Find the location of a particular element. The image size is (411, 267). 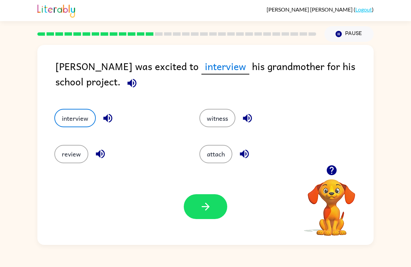

span: interview is located at coordinates (225, 66).